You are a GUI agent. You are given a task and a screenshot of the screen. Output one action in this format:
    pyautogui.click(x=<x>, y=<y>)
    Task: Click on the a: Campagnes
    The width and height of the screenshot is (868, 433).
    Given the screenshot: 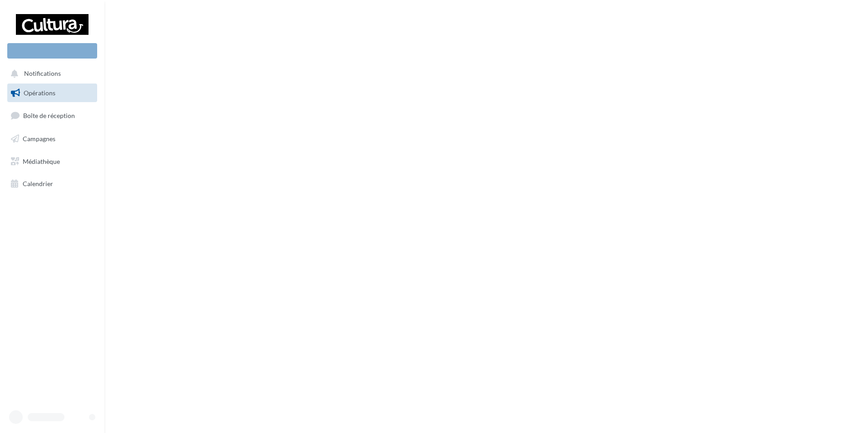 What is the action you would take?
    pyautogui.click(x=52, y=139)
    